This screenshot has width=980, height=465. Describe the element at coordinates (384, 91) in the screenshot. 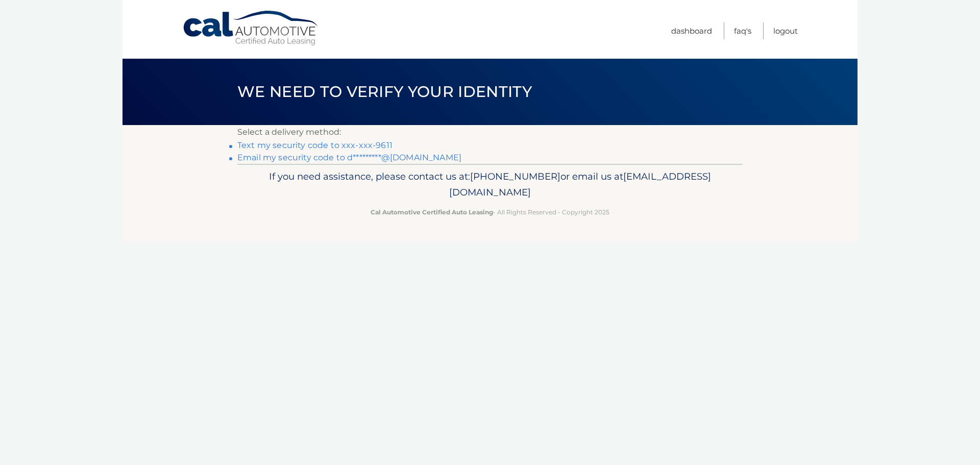

I see `span: We need to verify your identity` at that location.